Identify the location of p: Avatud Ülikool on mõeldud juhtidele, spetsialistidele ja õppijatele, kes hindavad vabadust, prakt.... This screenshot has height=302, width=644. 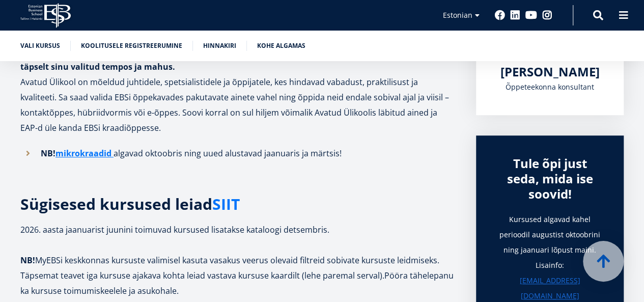
(238, 105).